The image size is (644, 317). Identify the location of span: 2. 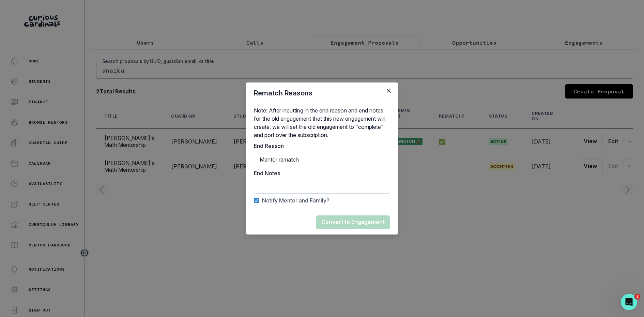
(638, 297).